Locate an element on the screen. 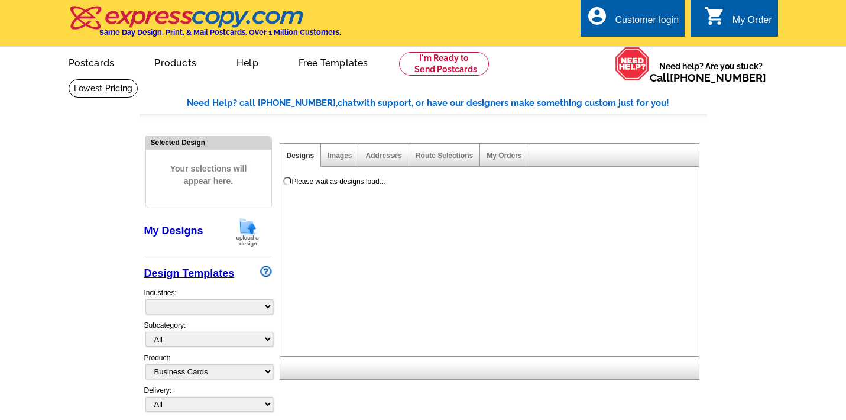 The image size is (846, 420). div: My Order is located at coordinates (752, 23).